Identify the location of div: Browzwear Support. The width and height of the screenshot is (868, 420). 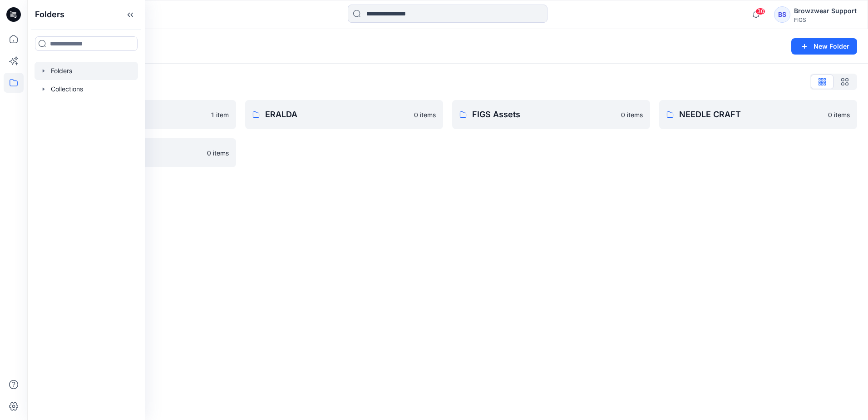
(826, 11).